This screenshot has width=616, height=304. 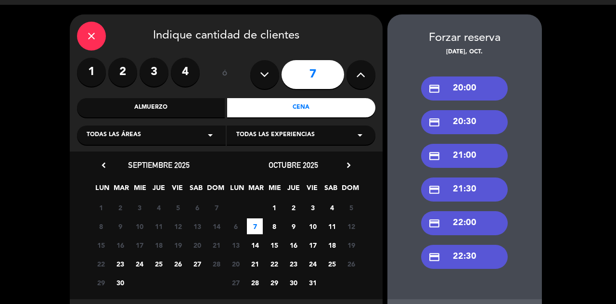 What do you see at coordinates (464, 257) in the screenshot?
I see `div: 22:30` at bounding box center [464, 257].